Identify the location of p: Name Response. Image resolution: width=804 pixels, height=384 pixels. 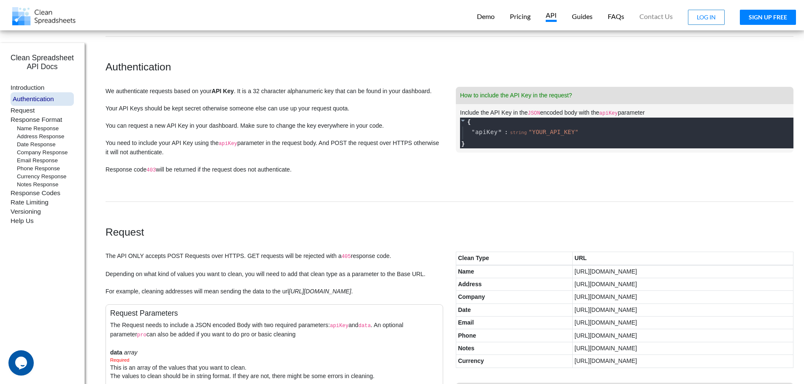
(45, 128).